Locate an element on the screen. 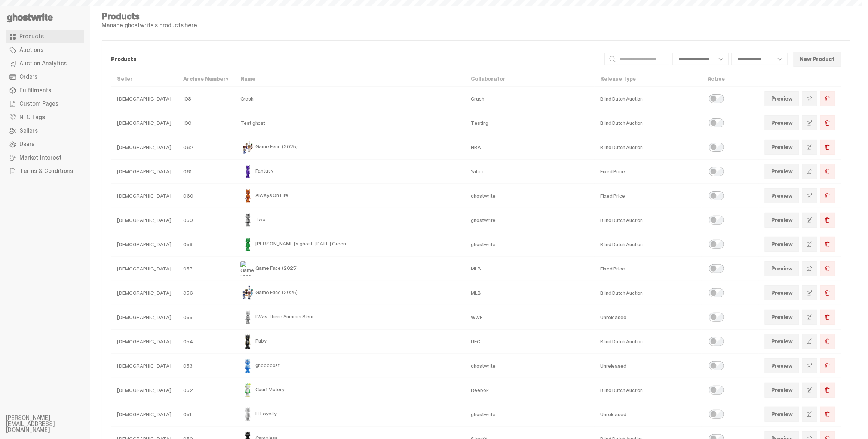 The width and height of the screenshot is (868, 439). td: Reebok is located at coordinates (530, 390).